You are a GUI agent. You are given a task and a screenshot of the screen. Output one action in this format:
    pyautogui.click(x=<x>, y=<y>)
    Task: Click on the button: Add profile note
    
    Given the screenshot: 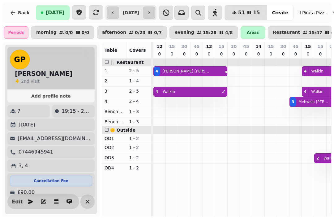 What is the action you would take?
    pyautogui.click(x=51, y=96)
    